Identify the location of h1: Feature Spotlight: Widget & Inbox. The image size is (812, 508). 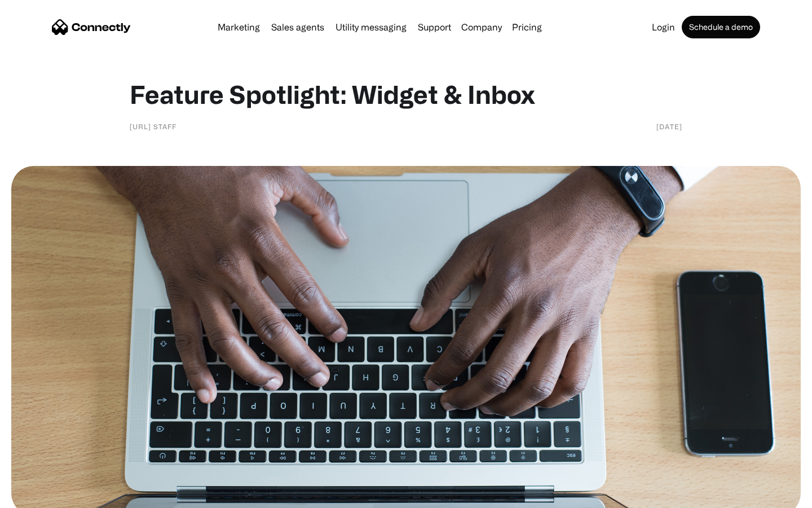
(406, 94).